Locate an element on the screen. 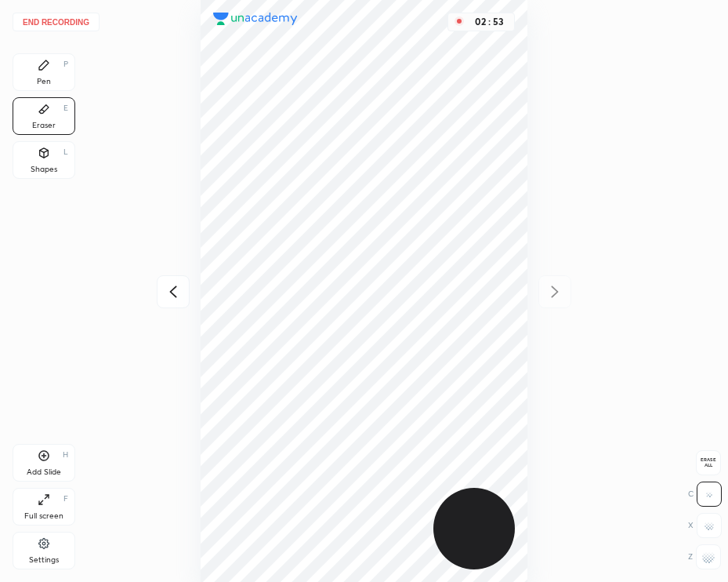  img: logo.38c385cc.svg is located at coordinates (255, 19).